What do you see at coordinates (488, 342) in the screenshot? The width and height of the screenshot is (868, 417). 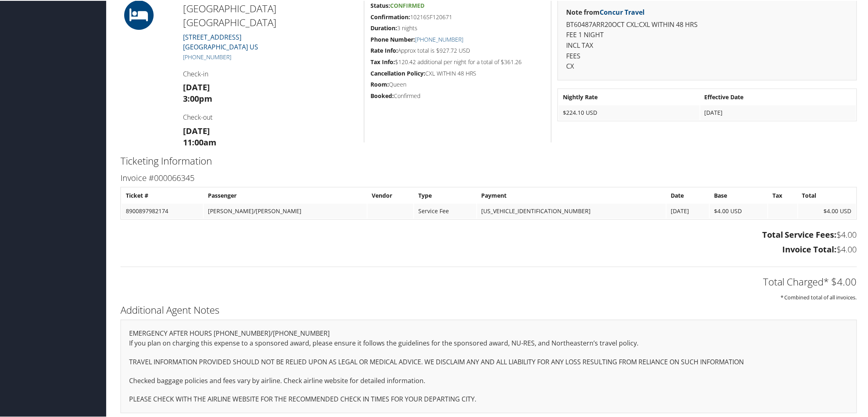 I see `p: If you plan on charging this expense to a sponsored award, please ensure it follows the guideline...` at bounding box center [488, 342].